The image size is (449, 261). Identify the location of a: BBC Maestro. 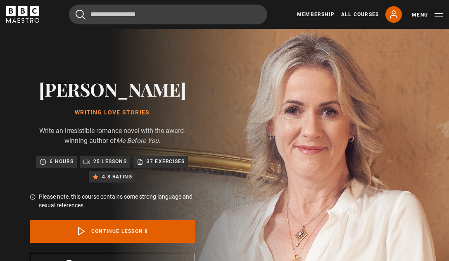
(23, 14).